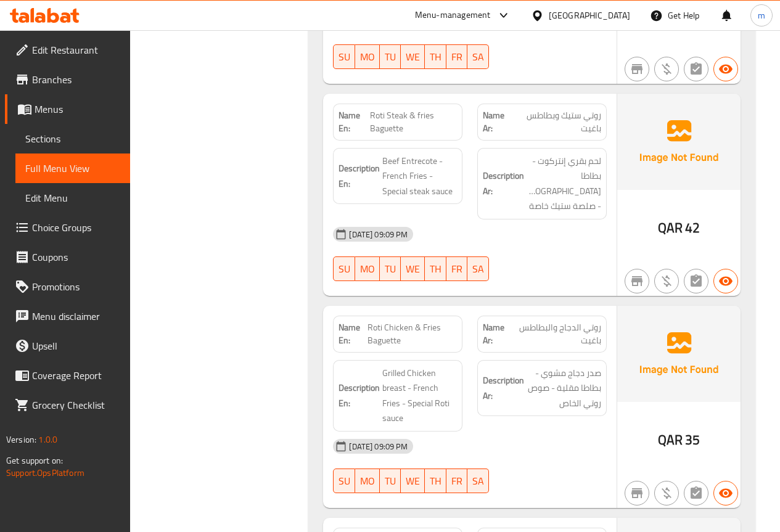 This screenshot has height=532, width=780. Describe the element at coordinates (693, 440) in the screenshot. I see `span: 35` at that location.